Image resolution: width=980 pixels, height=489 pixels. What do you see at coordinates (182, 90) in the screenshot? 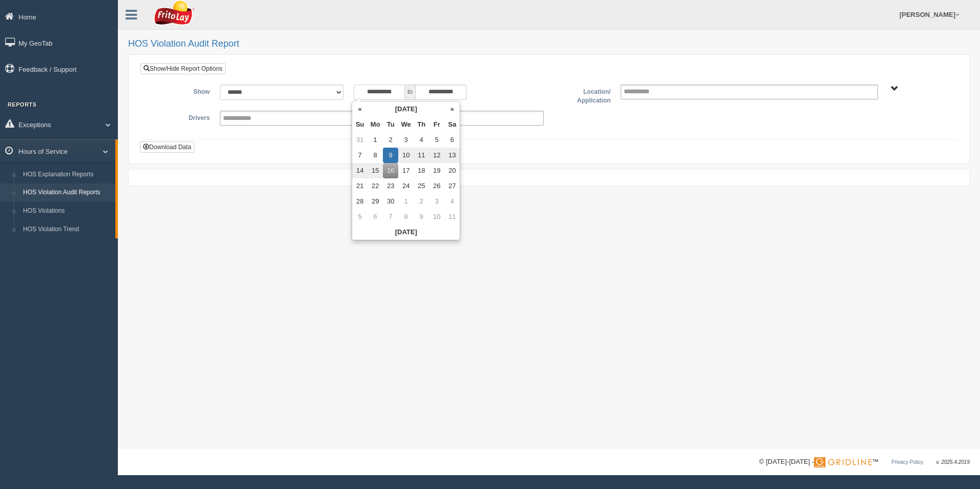
I see `label: Show` at bounding box center [182, 90].